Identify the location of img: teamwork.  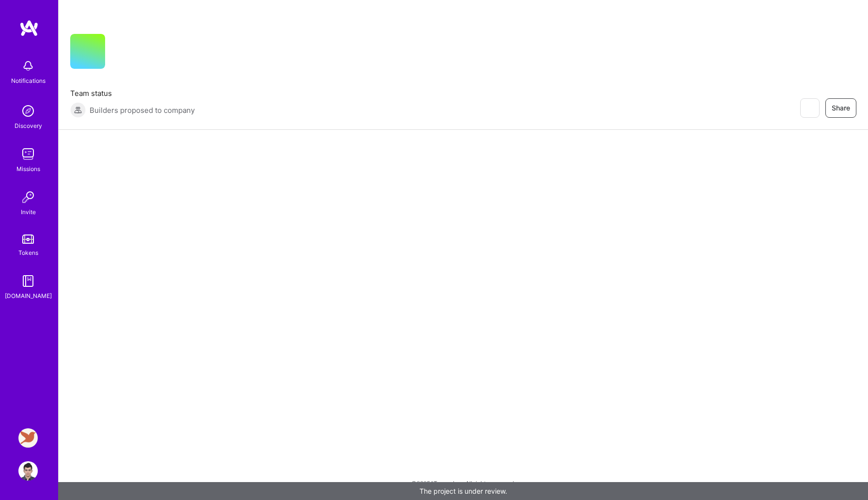
(28, 154).